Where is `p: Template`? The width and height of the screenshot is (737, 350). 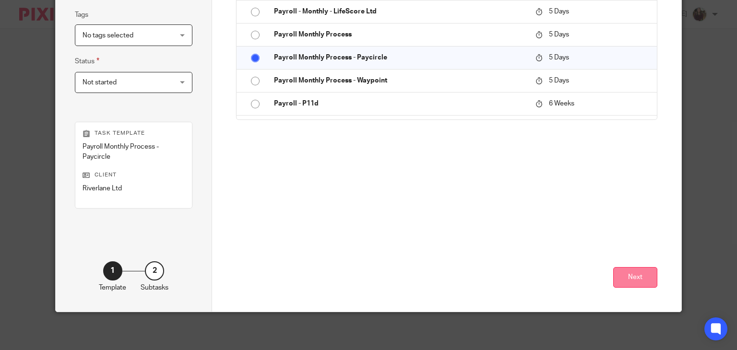 p: Template is located at coordinates (112, 288).